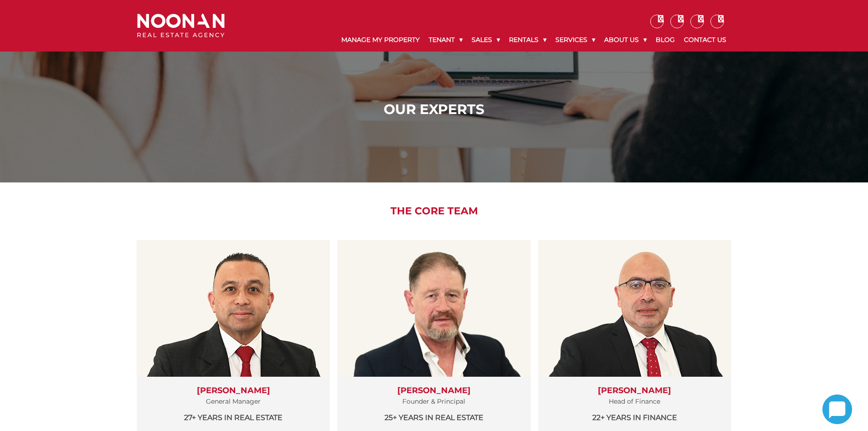  What do you see at coordinates (625, 39) in the screenshot?
I see `a: About Us` at bounding box center [625, 39].